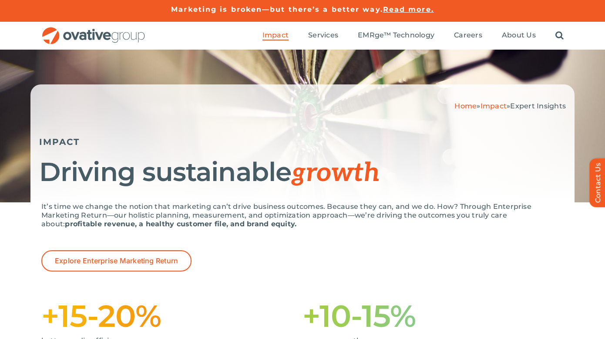 The width and height of the screenshot is (605, 339). I want to click on span: Read more., so click(408, 9).